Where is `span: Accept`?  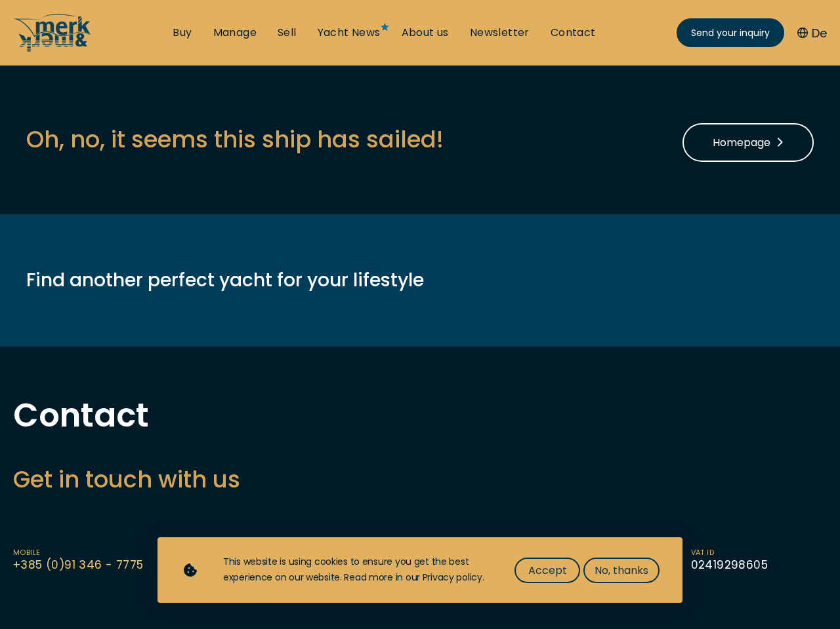
span: Accept is located at coordinates (547, 570).